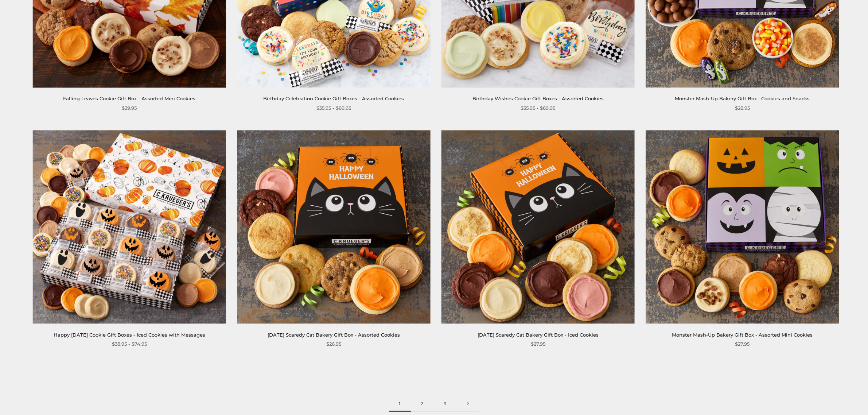  Describe the element at coordinates (129, 108) in the screenshot. I see `span: $29.95` at that location.